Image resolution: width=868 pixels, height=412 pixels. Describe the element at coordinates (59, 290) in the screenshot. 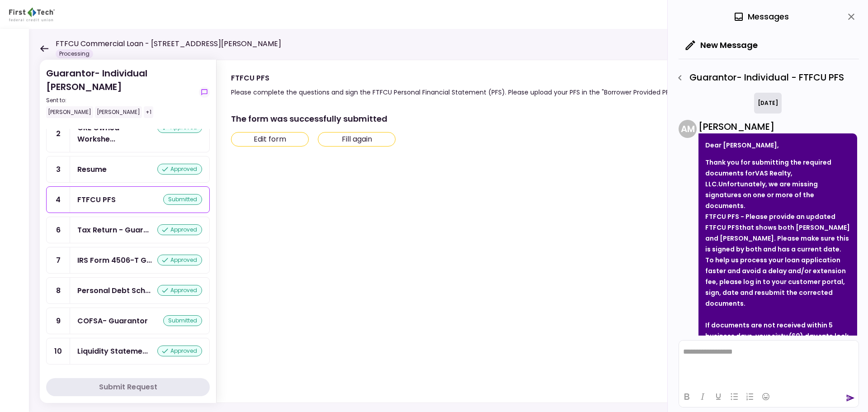

I see `div: 8` at that location.